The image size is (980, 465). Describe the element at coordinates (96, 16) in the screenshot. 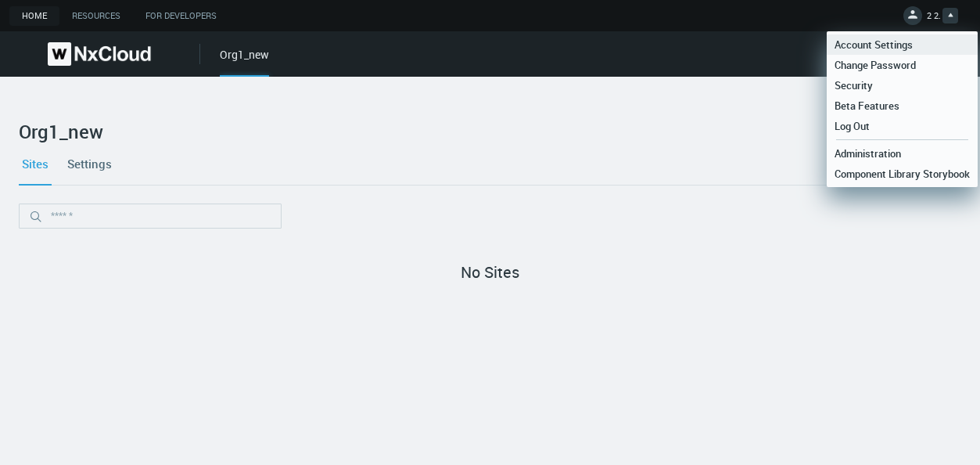

I see `a: Resources` at that location.